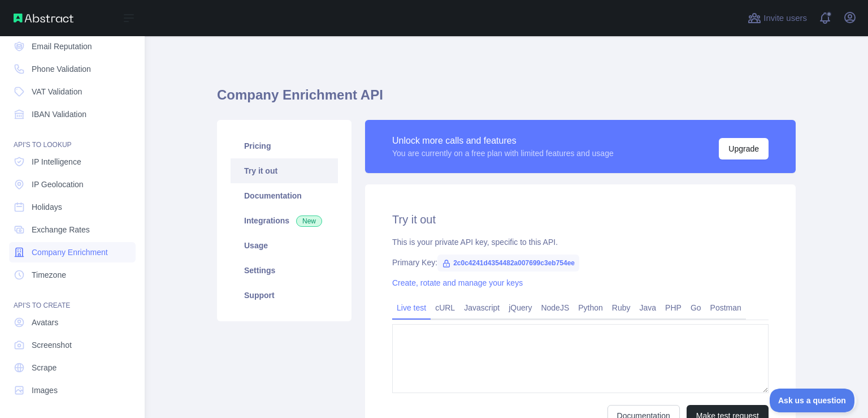 The image size is (868, 418). What do you see at coordinates (72, 161) in the screenshot?
I see `a: IP Intelligence` at bounding box center [72, 161].